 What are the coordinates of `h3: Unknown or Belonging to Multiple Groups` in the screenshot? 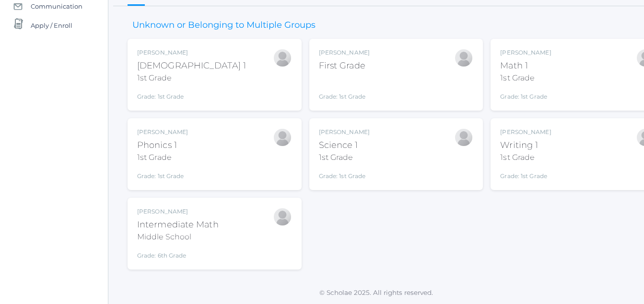 It's located at (224, 25).